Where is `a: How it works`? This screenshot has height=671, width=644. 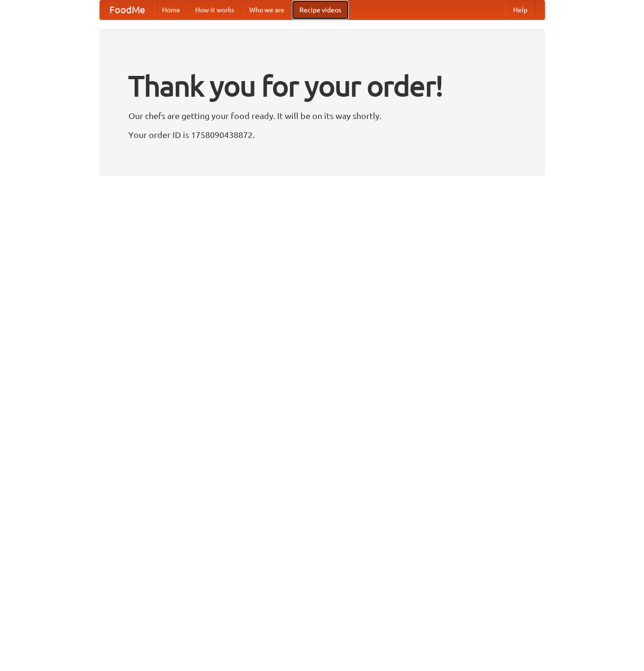
a: How it works is located at coordinates (215, 10).